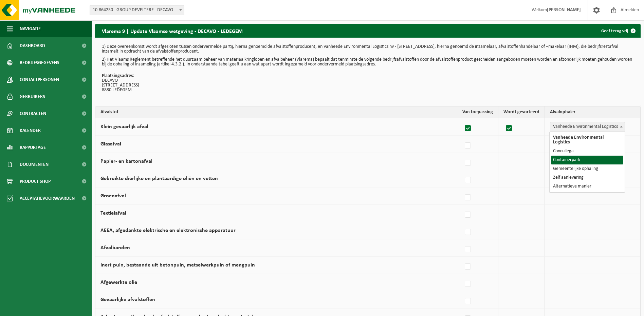 The width and height of the screenshot is (644, 316). What do you see at coordinates (587, 151) in the screenshot?
I see `li: Concullega` at bounding box center [587, 151].